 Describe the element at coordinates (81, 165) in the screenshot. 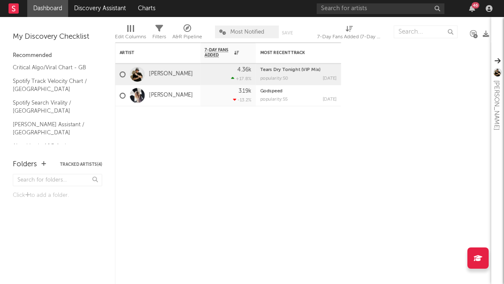

I see `button: Tracked Artists(4)` at that location.